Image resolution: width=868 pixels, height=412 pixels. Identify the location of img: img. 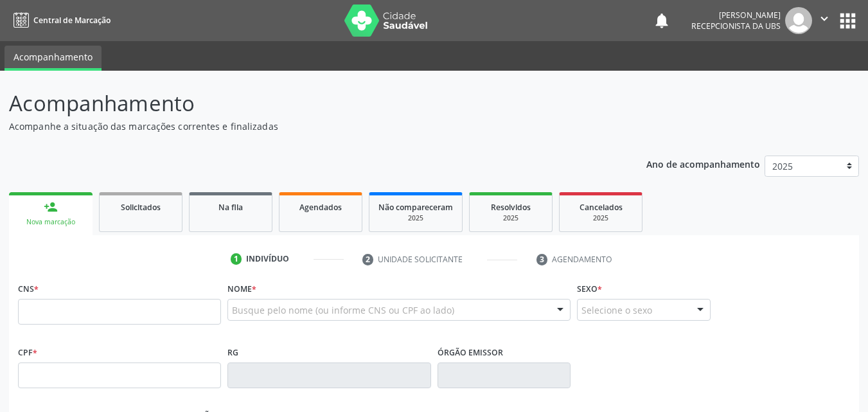
(799, 21).